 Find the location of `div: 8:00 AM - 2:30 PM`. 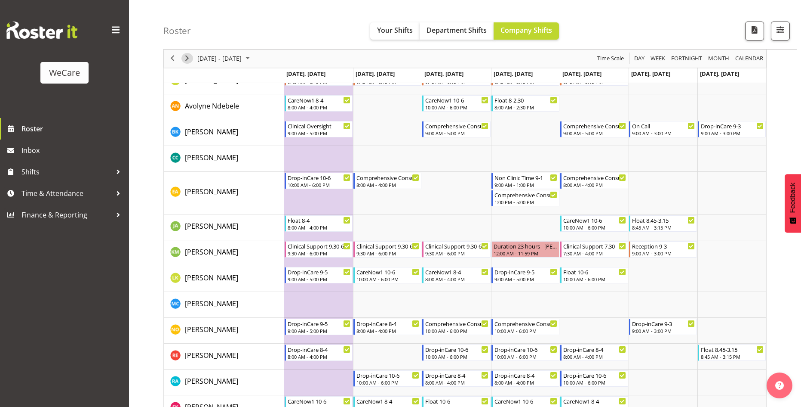

div: 8:00 AM - 2:30 PM is located at coordinates (526, 107).